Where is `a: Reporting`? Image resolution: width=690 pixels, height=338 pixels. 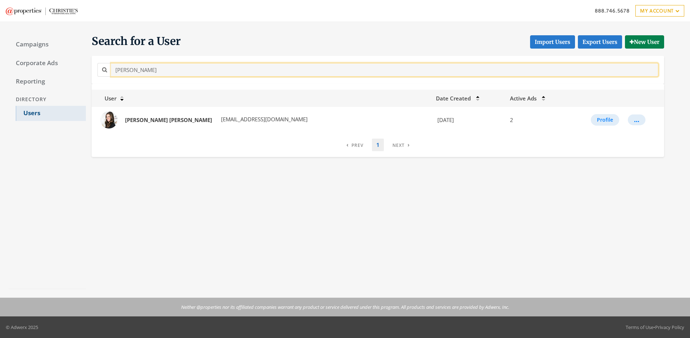
a: Reporting is located at coordinates (47, 82).